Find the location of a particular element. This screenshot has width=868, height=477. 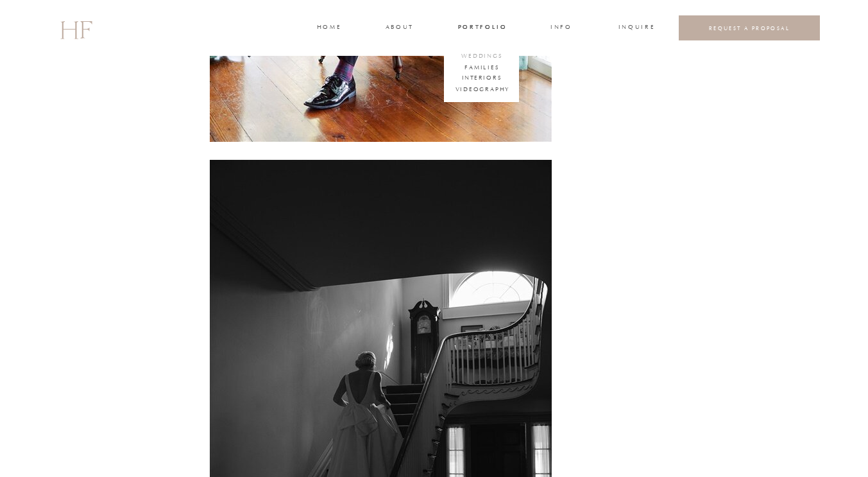

a: INFO is located at coordinates (561, 29).